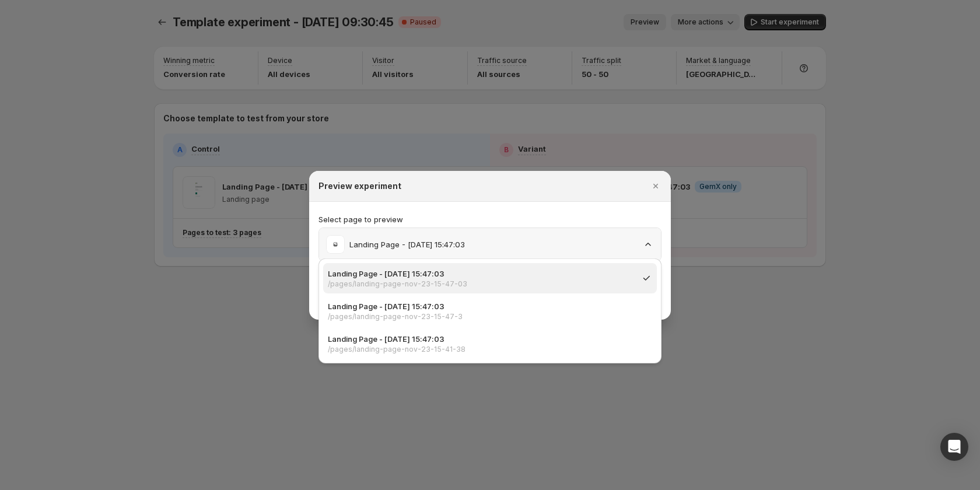 The height and width of the screenshot is (490, 980). I want to click on div: Open Intercom Messenger, so click(955, 446).